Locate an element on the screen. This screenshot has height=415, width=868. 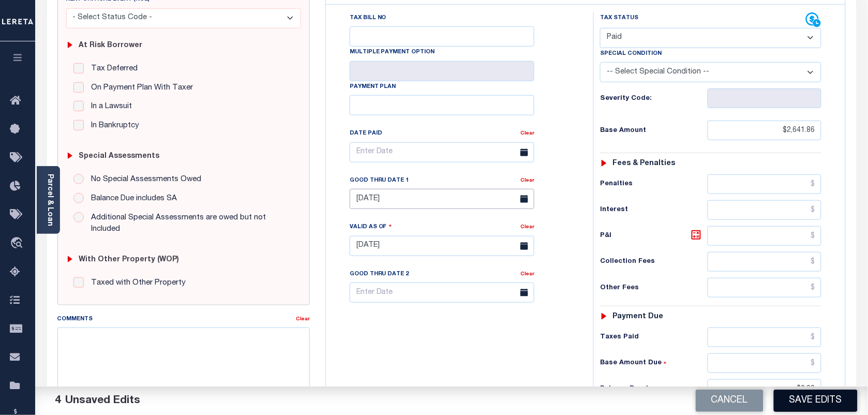
h6: Severity Code: is located at coordinates (653, 98).